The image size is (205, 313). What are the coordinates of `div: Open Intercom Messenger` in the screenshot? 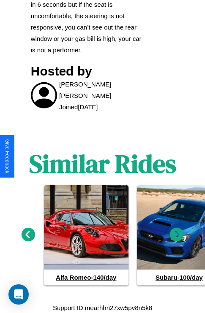 It's located at (19, 295).